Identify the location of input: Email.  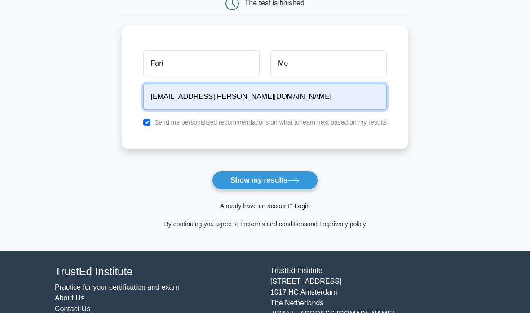
(265, 97).